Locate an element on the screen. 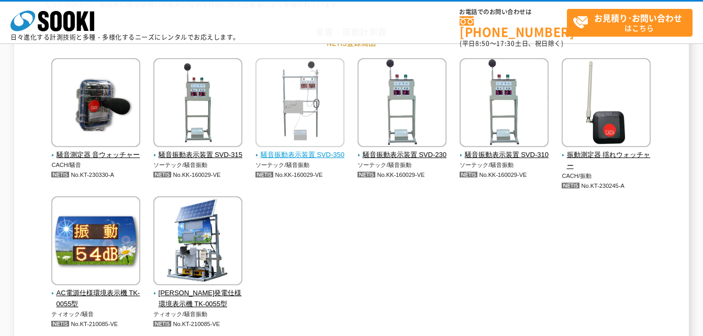 This screenshot has height=336, width=703. p: ティオック/騒音 is located at coordinates (96, 314).